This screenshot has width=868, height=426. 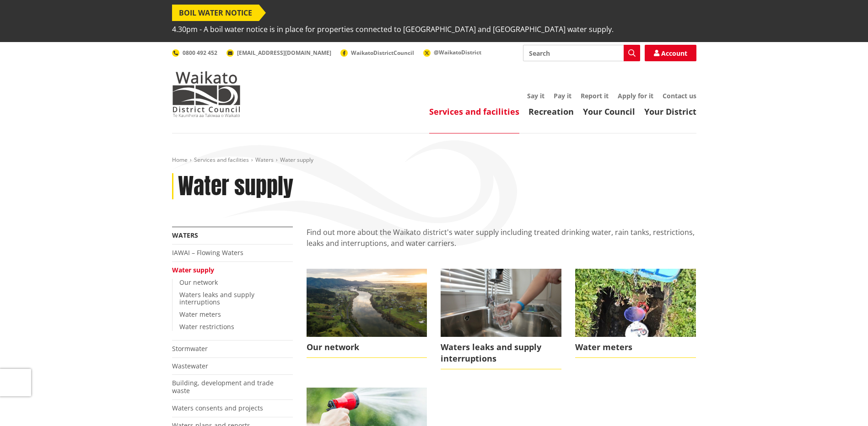 I want to click on span: Our network, so click(x=367, y=348).